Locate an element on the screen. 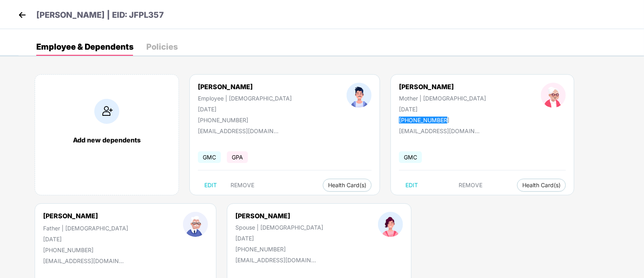 Image resolution: width=644 pixels, height=278 pixels. img: back is located at coordinates (22, 15).